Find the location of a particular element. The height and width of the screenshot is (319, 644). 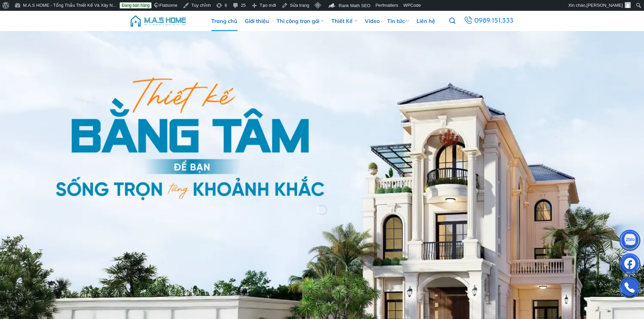

img: Phone is located at coordinates (630, 289).